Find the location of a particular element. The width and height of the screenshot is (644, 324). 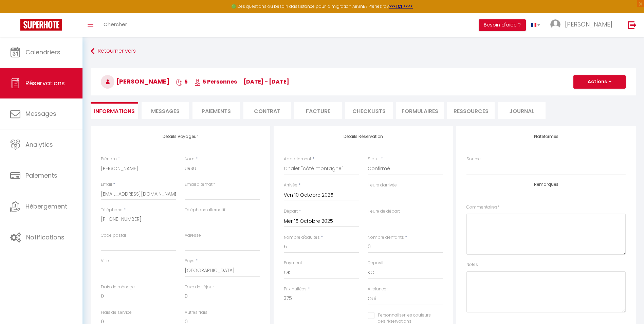

span: Notifications is located at coordinates (45, 237).